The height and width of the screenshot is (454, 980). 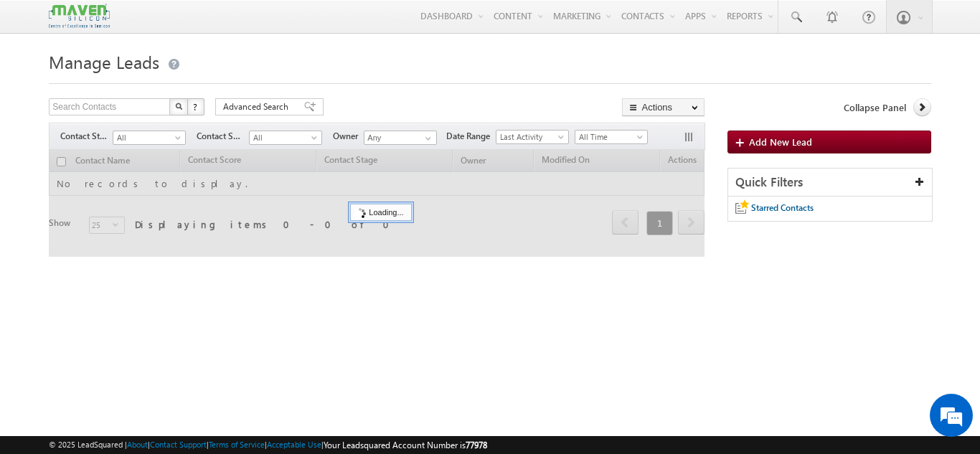 I want to click on a: Contact Support, so click(x=178, y=444).